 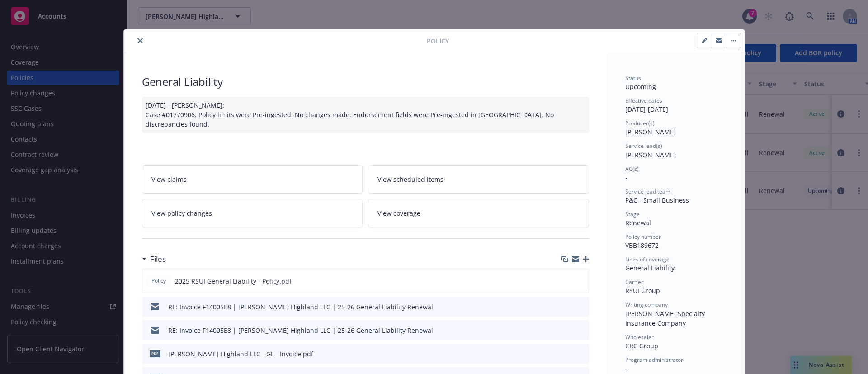 What do you see at coordinates (182, 213) in the screenshot?
I see `span: View policy changes` at bounding box center [182, 213].